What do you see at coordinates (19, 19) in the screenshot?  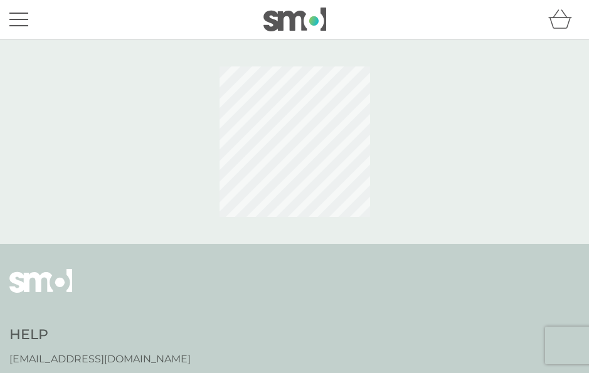 I see `button: menu` at bounding box center [19, 19].